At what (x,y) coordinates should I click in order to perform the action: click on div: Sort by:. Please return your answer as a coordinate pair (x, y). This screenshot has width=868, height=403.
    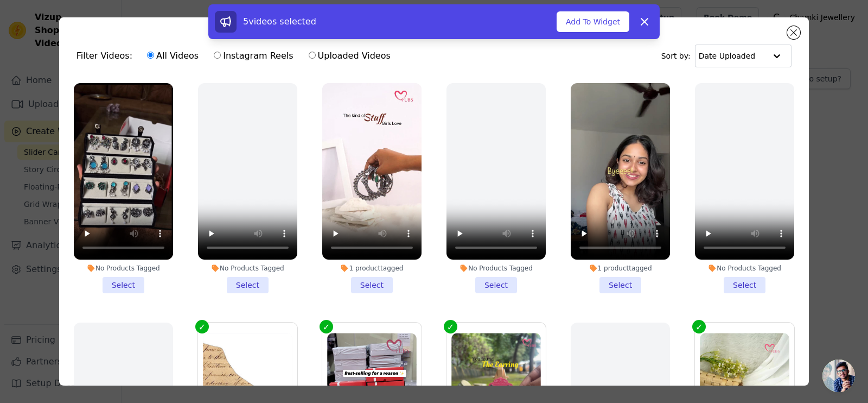
    Looking at the image, I should click on (726, 56).